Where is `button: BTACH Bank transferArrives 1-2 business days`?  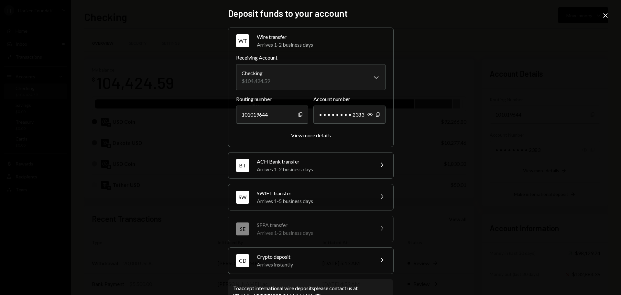 button: BTACH Bank transferArrives 1-2 business days is located at coordinates (311, 165).